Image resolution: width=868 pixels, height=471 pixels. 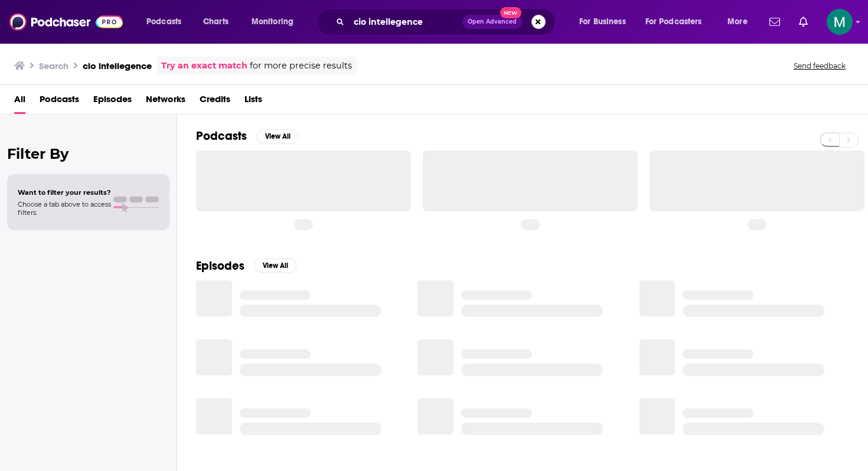 What do you see at coordinates (247, 136) in the screenshot?
I see `a: PodcastsView All` at bounding box center [247, 136].